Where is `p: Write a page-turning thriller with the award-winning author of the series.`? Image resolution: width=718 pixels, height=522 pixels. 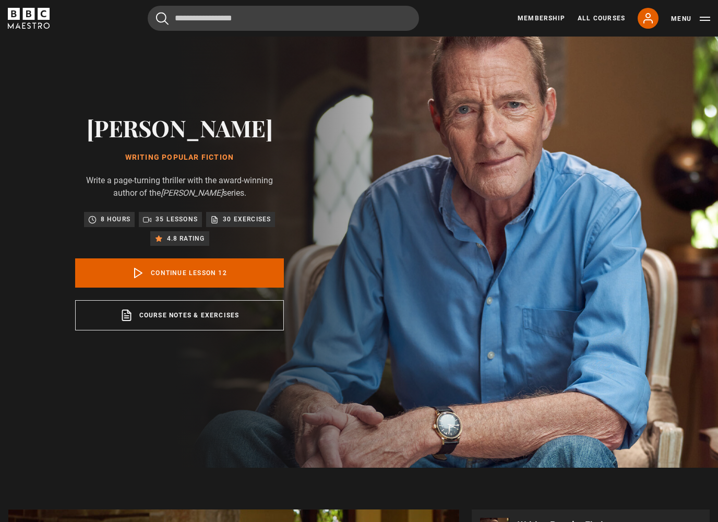
p: Write a page-turning thriller with the award-winning author of the series. is located at coordinates (179, 187).